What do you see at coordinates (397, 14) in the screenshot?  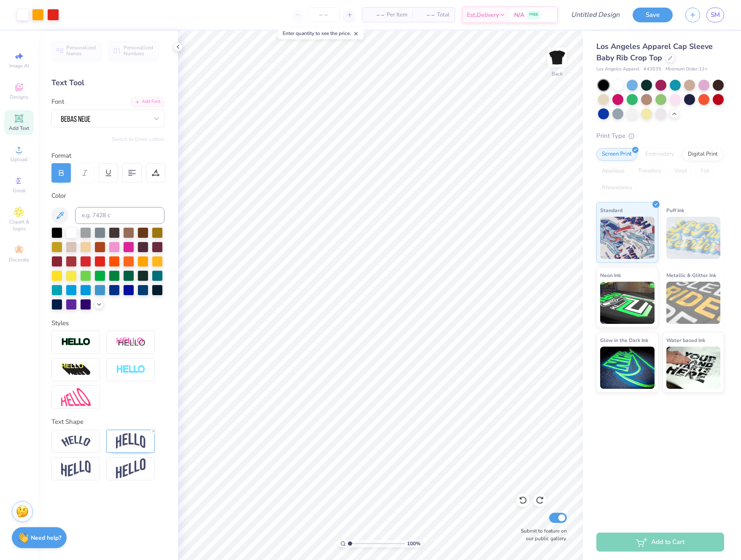 I see `span: Per Item` at bounding box center [397, 14].